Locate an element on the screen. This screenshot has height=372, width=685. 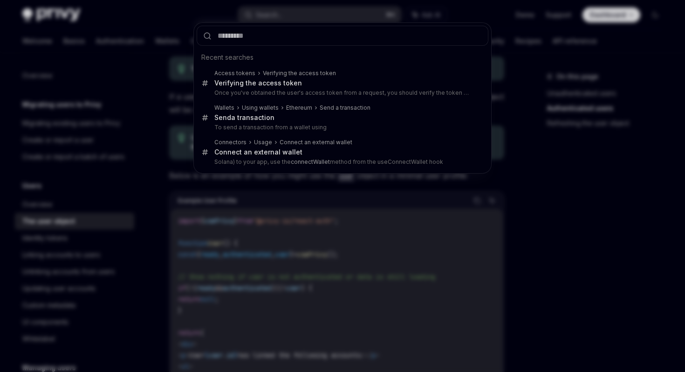
p: To send a transaction from a wallet using is located at coordinates (342, 127).